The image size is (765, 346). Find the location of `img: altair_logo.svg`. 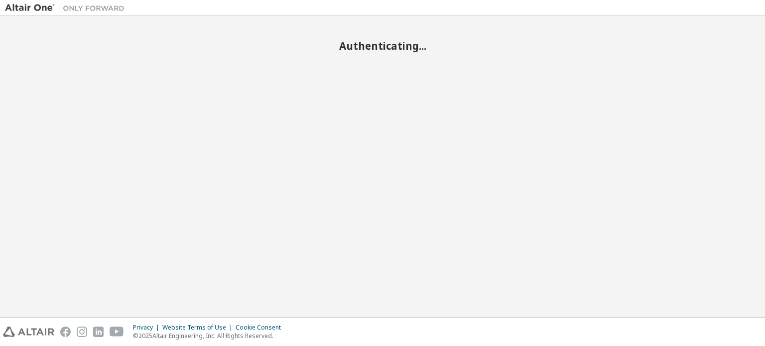

img: altair_logo.svg is located at coordinates (28, 332).